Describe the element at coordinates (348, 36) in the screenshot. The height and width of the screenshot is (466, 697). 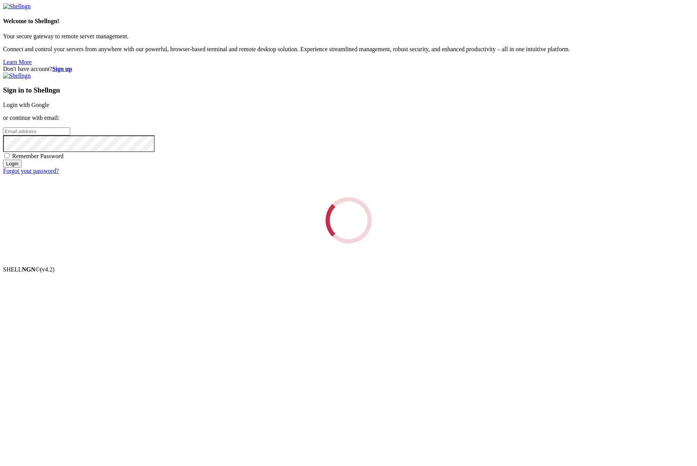
I see `p: Your secure gateway to remote server management.` at that location.